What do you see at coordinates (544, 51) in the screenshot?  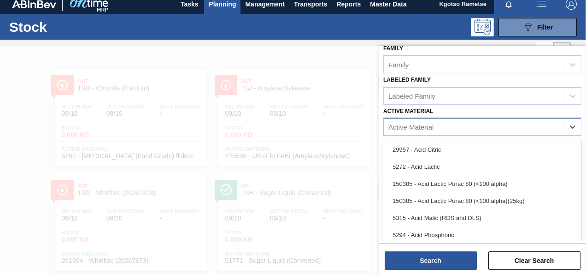 I see `div: List Vision` at bounding box center [544, 51].